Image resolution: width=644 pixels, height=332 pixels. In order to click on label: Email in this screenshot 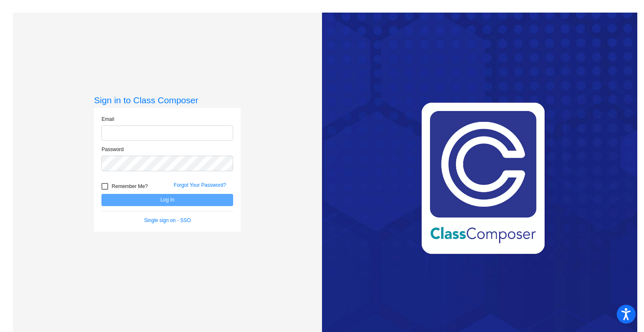, I will do `click(108, 119)`.